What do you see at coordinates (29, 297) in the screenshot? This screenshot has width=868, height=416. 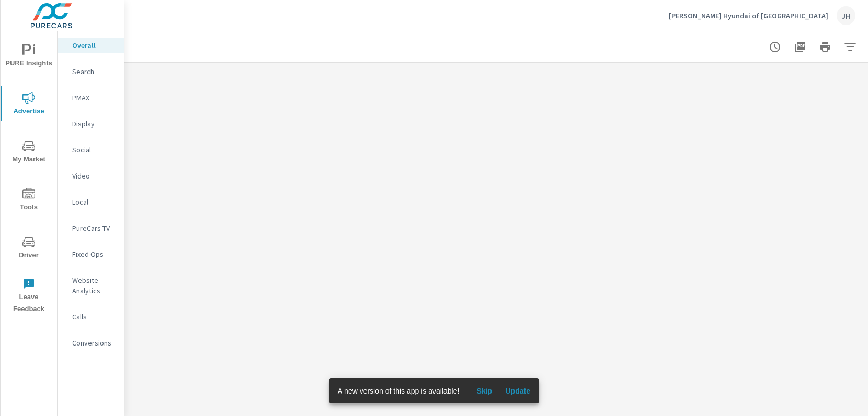 I see `span: Leave Feedback` at bounding box center [29, 297].